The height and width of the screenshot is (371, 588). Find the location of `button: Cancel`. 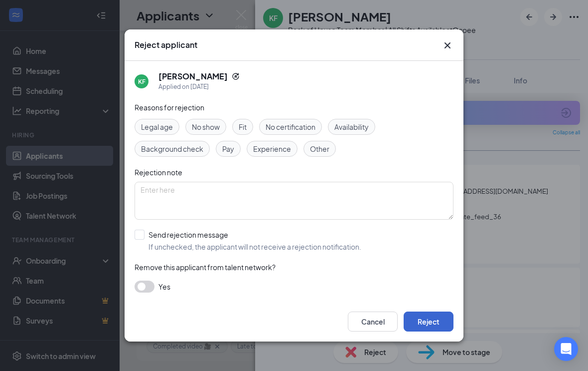

button: Cancel is located at coordinates (373, 322).